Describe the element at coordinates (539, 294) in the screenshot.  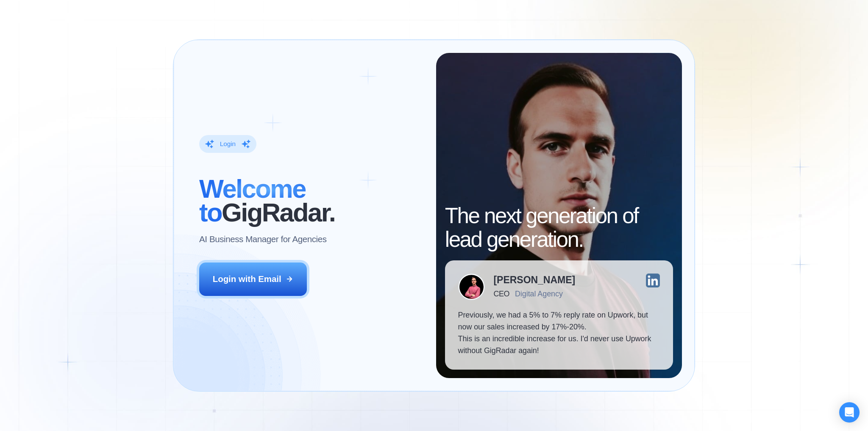
I see `div: Digital Agency` at that location.